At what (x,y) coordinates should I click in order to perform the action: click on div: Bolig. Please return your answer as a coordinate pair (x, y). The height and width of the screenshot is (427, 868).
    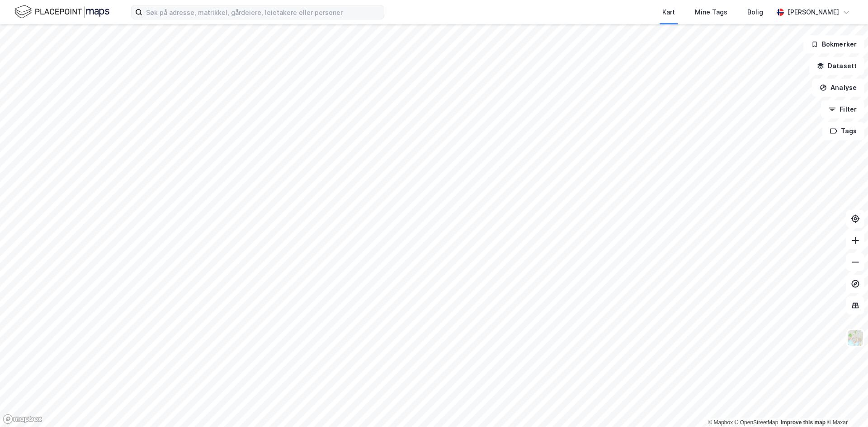
    Looking at the image, I should click on (755, 12).